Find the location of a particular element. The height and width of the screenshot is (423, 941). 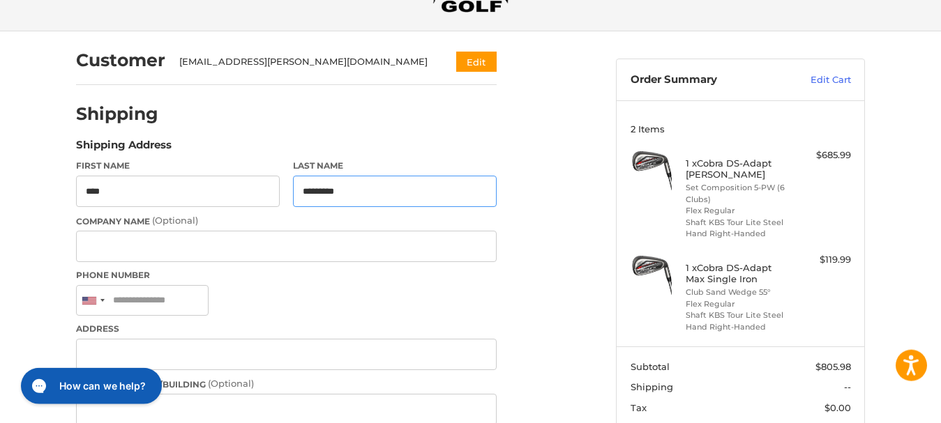

div: $119.99 is located at coordinates (823, 260).